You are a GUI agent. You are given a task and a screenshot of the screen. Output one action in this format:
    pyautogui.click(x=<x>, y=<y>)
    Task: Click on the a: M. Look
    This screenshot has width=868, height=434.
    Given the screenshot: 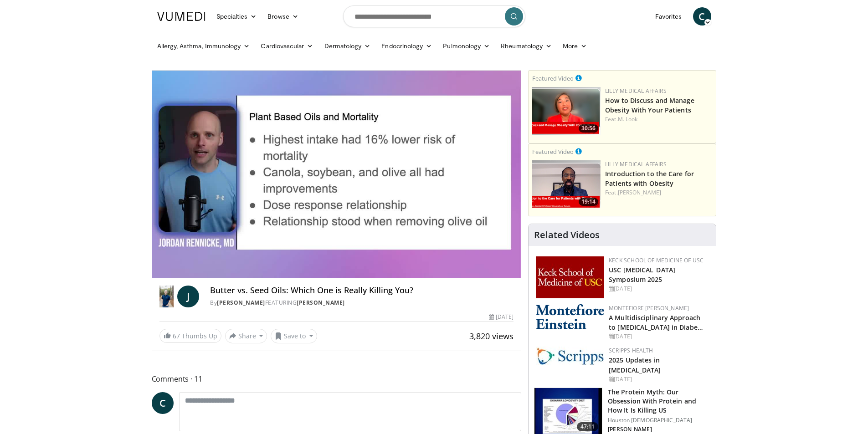 What is the action you would take?
    pyautogui.click(x=628, y=119)
    